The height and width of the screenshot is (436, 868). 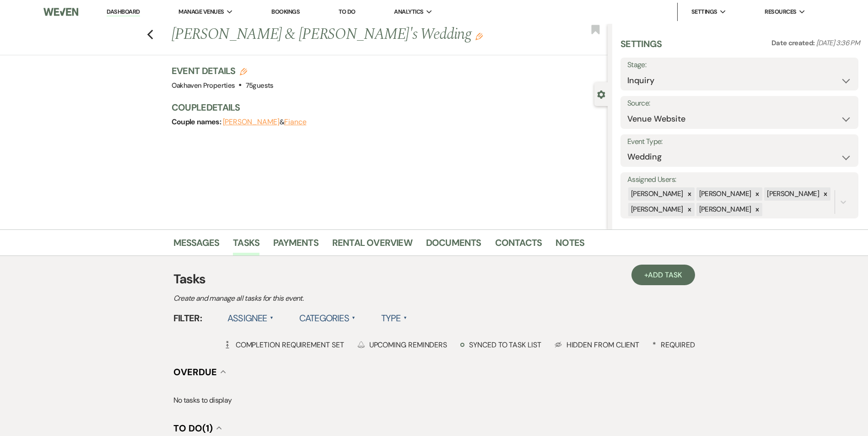 What do you see at coordinates (198, 428) in the screenshot?
I see `button: To Do(1)` at bounding box center [198, 428].